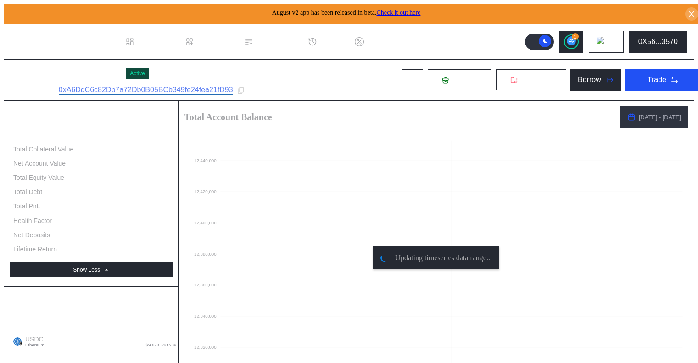  I want to click on span: Withdraw, so click(536, 80).